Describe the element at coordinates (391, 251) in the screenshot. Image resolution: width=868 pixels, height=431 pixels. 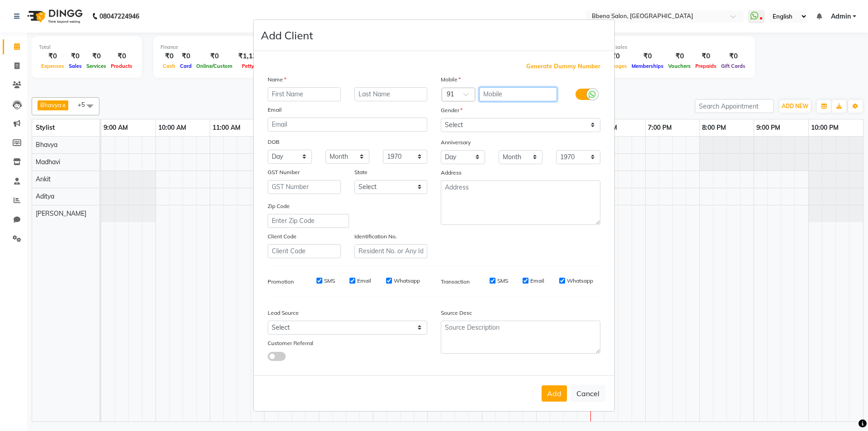
I see `input: Resident No. or Any Id` at that location.